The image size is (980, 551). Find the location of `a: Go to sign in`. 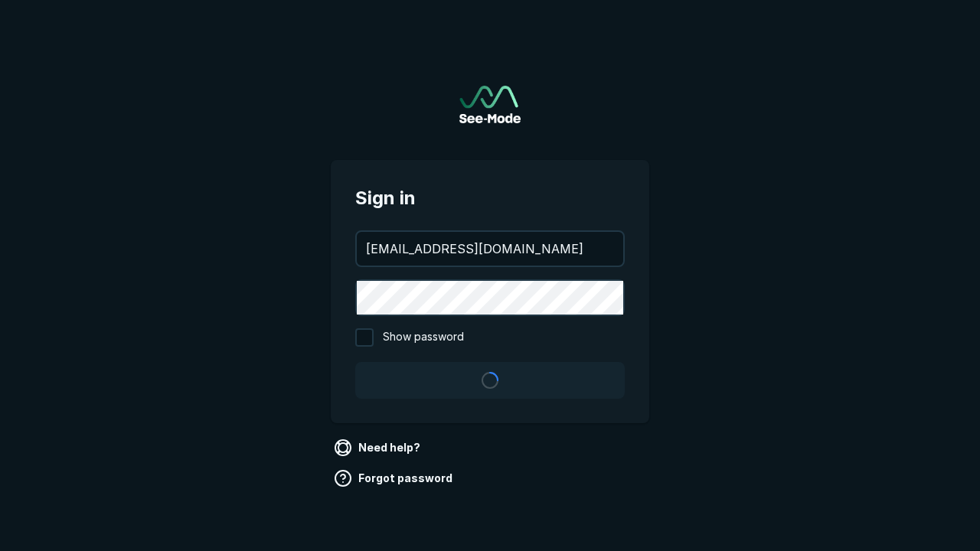

a: Go to sign in is located at coordinates (490, 104).